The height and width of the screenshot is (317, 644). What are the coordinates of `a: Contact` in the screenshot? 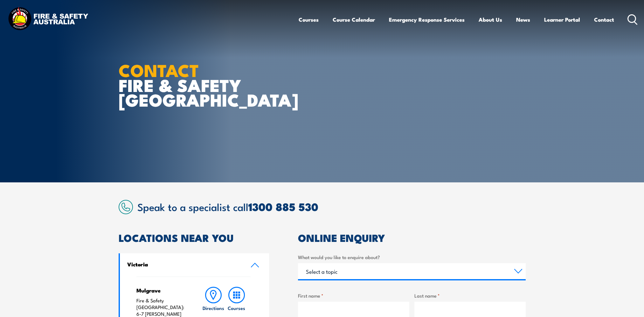 It's located at (604, 20).